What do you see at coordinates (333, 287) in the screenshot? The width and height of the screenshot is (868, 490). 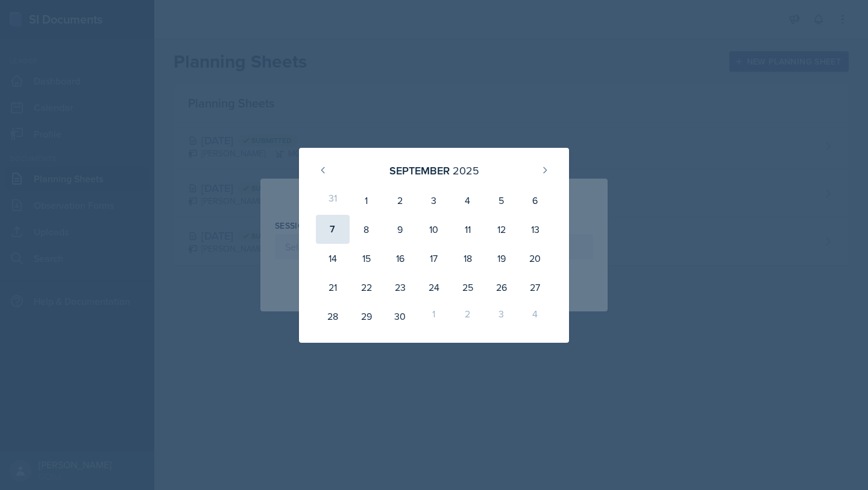 I see `div: 21` at bounding box center [333, 287].